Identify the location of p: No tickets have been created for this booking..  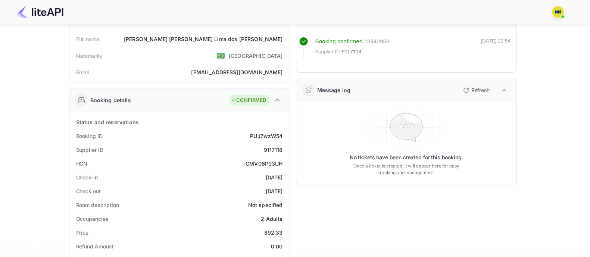
(406, 157).